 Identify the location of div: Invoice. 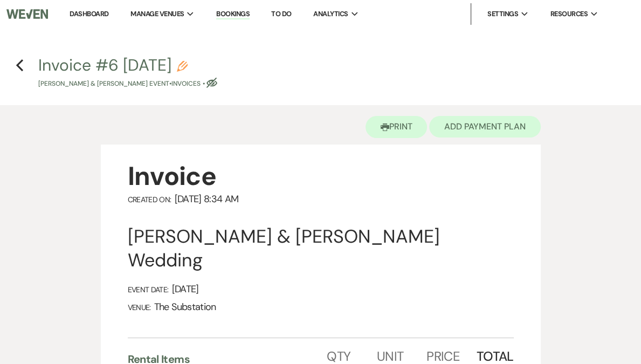
(321, 176).